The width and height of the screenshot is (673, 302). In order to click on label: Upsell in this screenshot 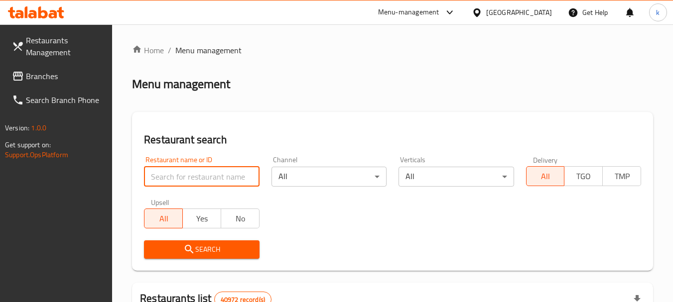, I will do `click(160, 202)`.